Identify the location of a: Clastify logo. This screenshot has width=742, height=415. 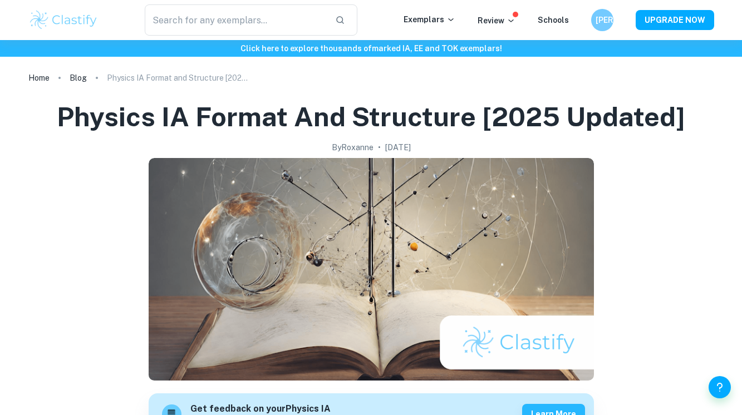
(63, 20).